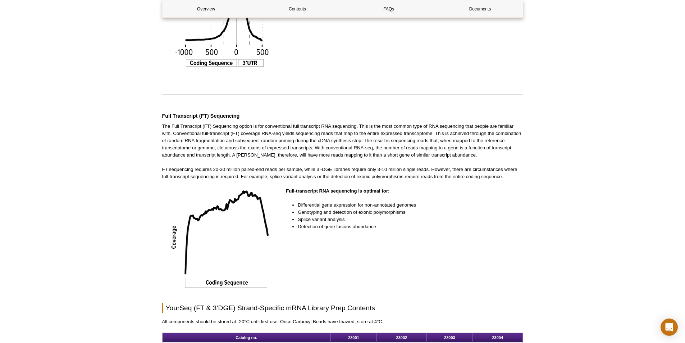 Image resolution: width=685 pixels, height=343 pixels. Describe the element at coordinates (343, 141) in the screenshot. I see `p: The Full Transcript (FT) Sequencing option is for conventional full transcript RNA sequencing. Th...` at that location.